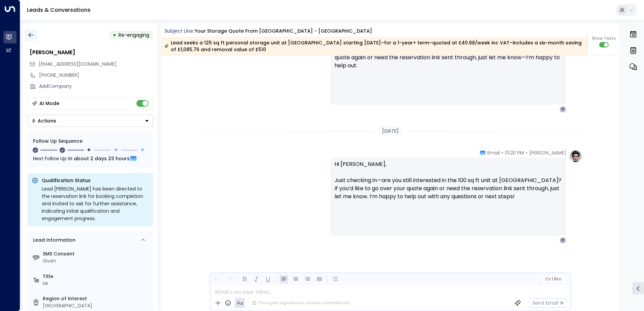  Describe the element at coordinates (604, 39) in the screenshot. I see `span: Show Texts` at that location.